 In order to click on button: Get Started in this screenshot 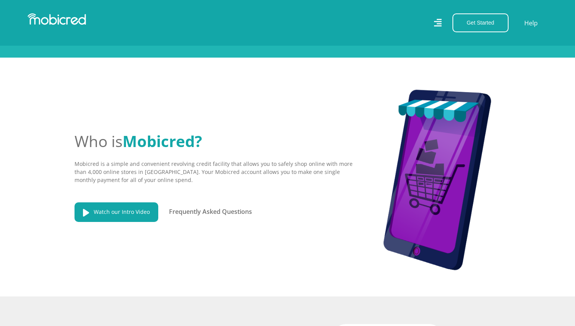, I will do `click(480, 23)`.